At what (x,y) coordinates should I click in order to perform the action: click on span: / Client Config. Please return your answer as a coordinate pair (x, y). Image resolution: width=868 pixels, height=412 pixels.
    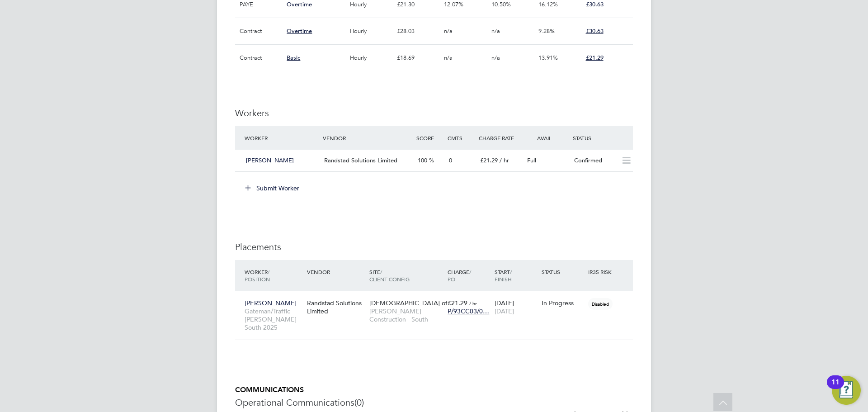
    Looking at the image, I should click on (389, 276).